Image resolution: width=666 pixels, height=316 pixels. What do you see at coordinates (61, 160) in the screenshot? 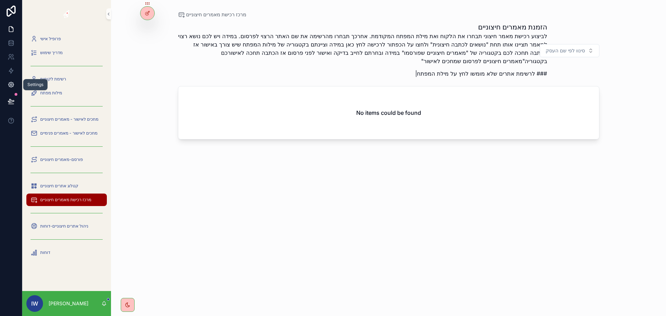
I see `span: פורסם-מאמרים חיצוניים` at bounding box center [61, 160].